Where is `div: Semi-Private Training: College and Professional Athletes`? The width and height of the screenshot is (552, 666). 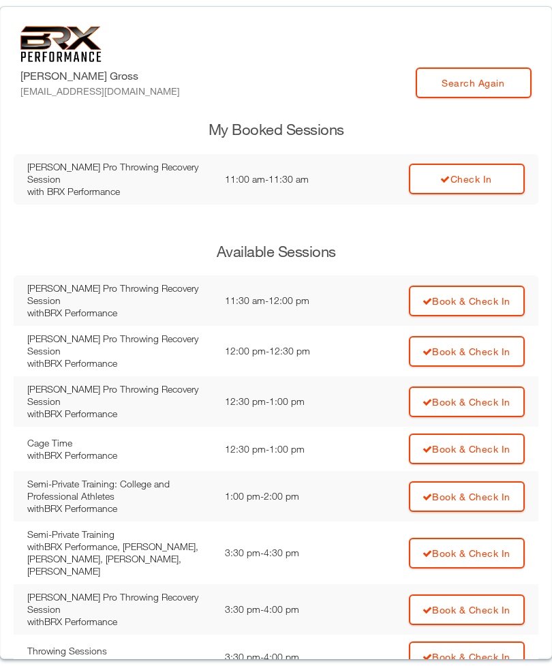
div: Semi-Private Training: College and Professional Athletes is located at coordinates (119, 490).